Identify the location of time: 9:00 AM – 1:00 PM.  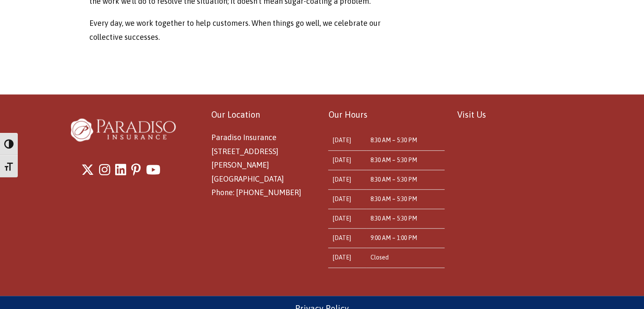
(394, 238).